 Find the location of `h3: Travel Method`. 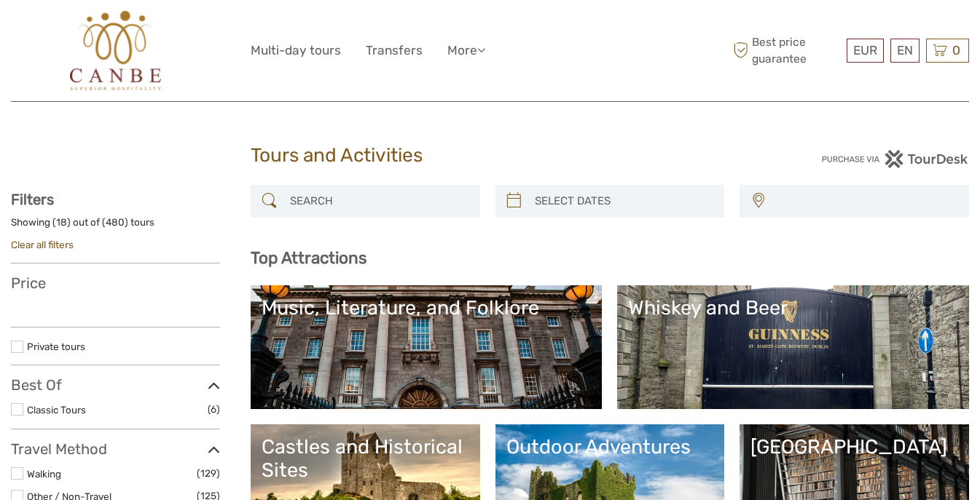

h3: Travel Method is located at coordinates (115, 449).